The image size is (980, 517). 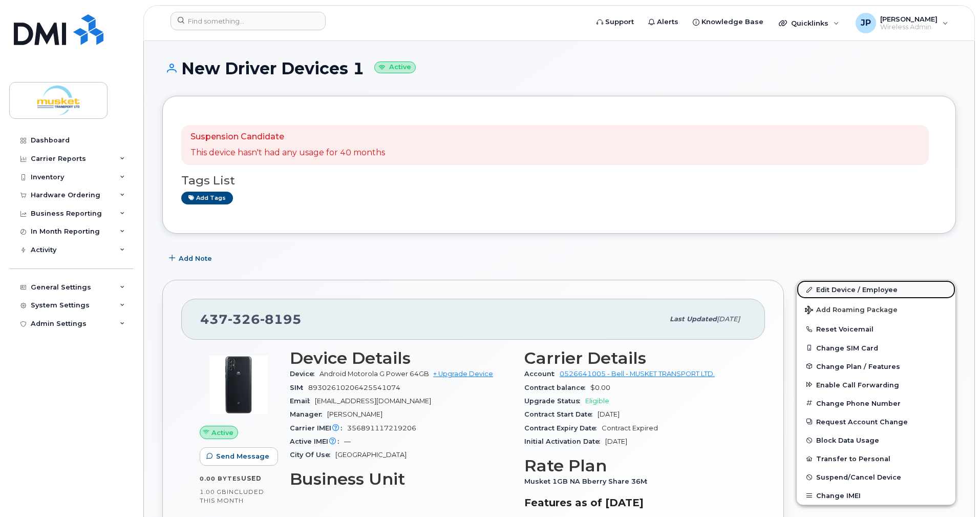 What do you see at coordinates (302, 401) in the screenshot?
I see `span: Email` at bounding box center [302, 401].